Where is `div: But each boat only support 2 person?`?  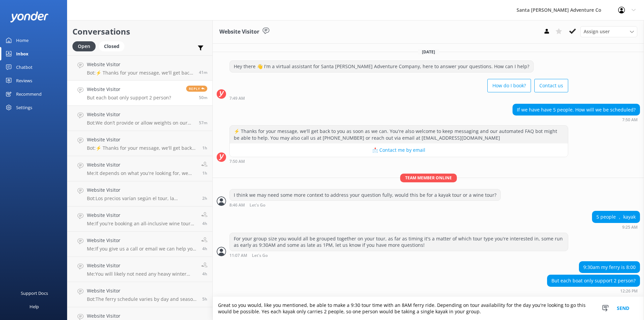
div: But each boat only support 2 person? is located at coordinates (594, 280).